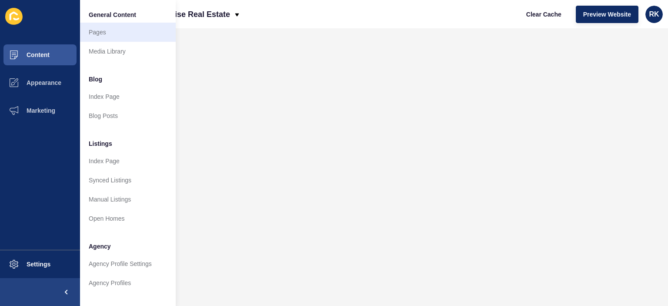 Image resolution: width=668 pixels, height=306 pixels. I want to click on a: Agency Profiles, so click(128, 283).